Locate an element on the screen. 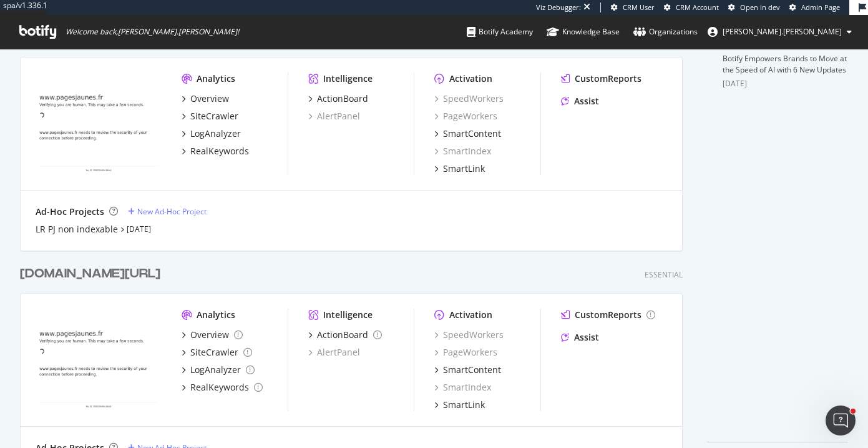 This screenshot has height=448, width=868. div: Knowledge Base is located at coordinates (582, 31).